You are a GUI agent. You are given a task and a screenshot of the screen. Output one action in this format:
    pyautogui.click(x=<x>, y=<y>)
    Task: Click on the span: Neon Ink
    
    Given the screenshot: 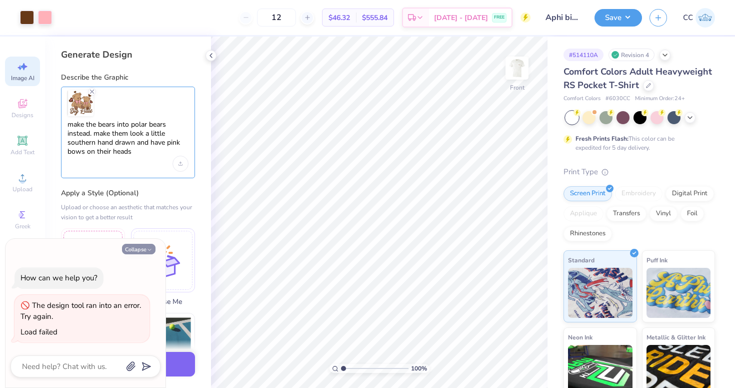 What is the action you would take?
    pyautogui.click(x=580, y=337)
    